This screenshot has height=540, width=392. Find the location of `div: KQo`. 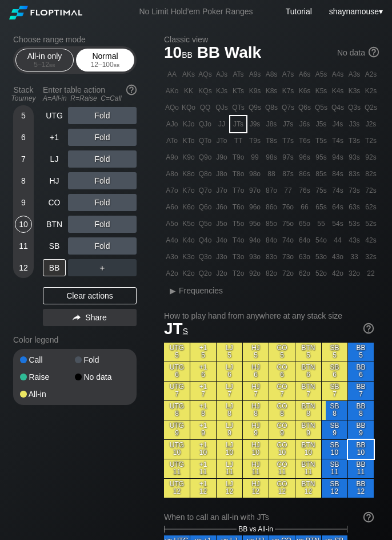

div: KQo is located at coordinates (188, 107).